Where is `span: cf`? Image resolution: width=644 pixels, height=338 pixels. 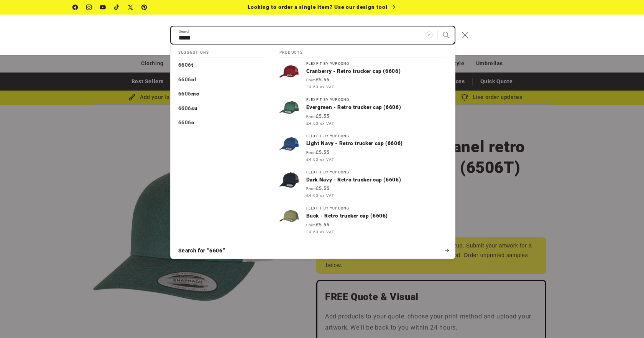 span: cf is located at coordinates (193, 79).